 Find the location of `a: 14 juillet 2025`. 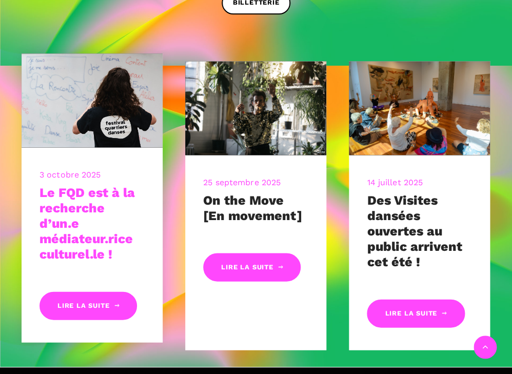

a: 14 juillet 2025 is located at coordinates (394, 182).